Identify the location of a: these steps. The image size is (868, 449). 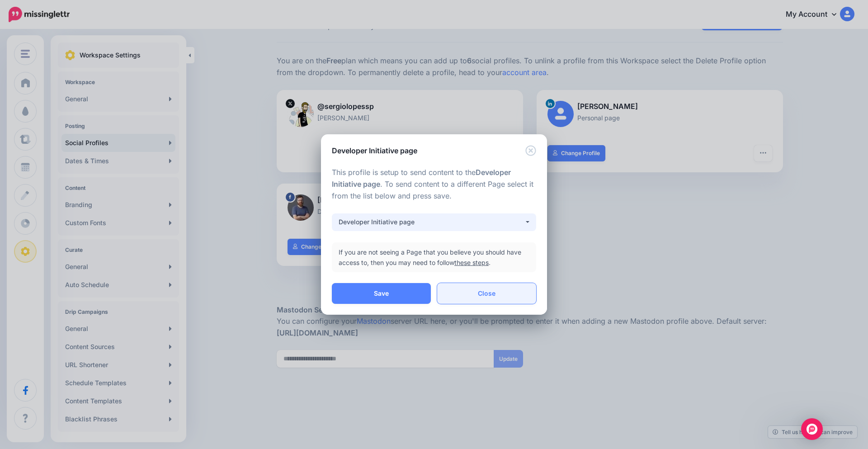
(471, 263).